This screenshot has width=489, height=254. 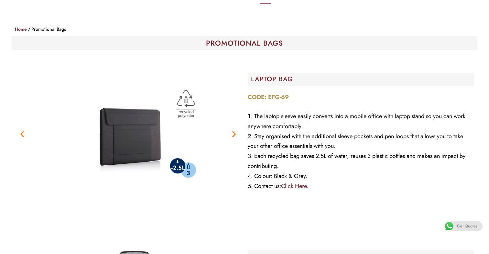 What do you see at coordinates (128, 134) in the screenshot?
I see `div: Image Carousel` at bounding box center [128, 134].